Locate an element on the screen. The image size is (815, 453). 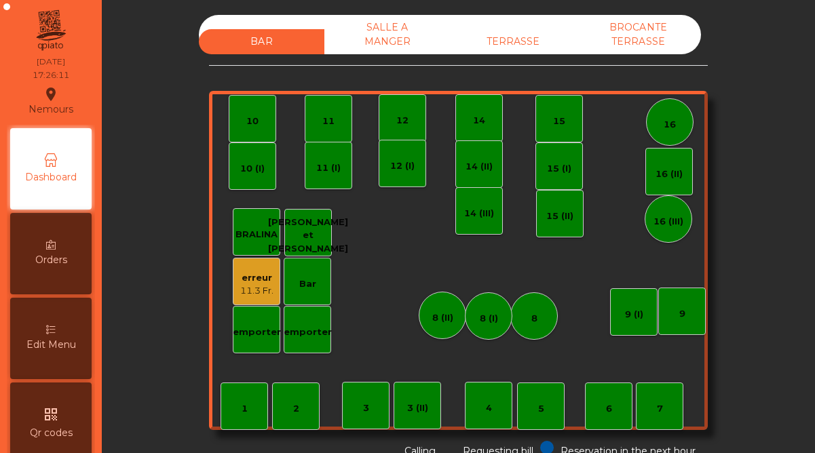
div: BROCANTE TERRASSE is located at coordinates (638, 35).